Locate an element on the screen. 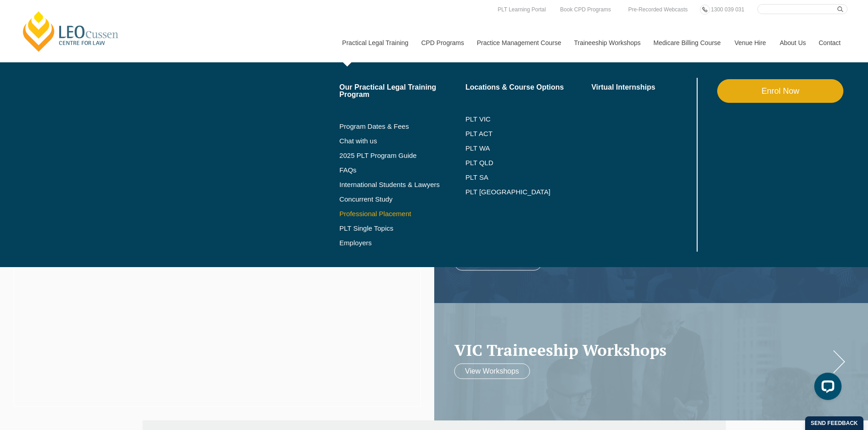 Image resolution: width=868 pixels, height=430 pixels. a: Practical Legal Training is located at coordinates (375, 43).